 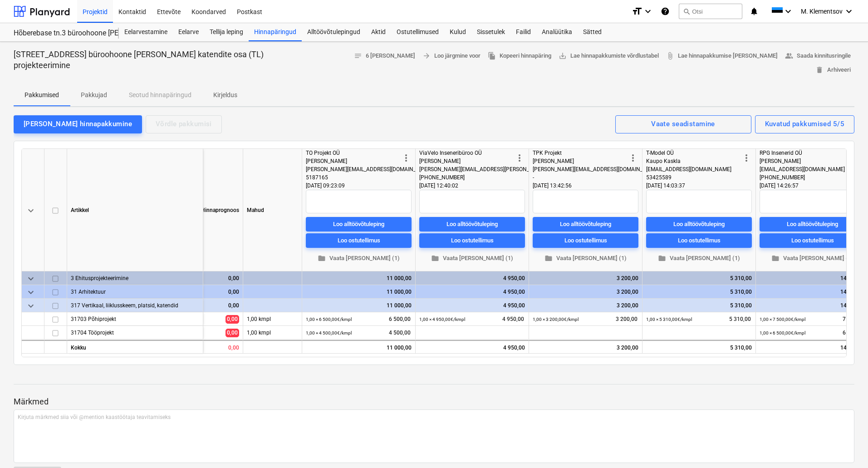 What do you see at coordinates (417, 32) in the screenshot?
I see `div: Ostutellimused` at bounding box center [417, 32].